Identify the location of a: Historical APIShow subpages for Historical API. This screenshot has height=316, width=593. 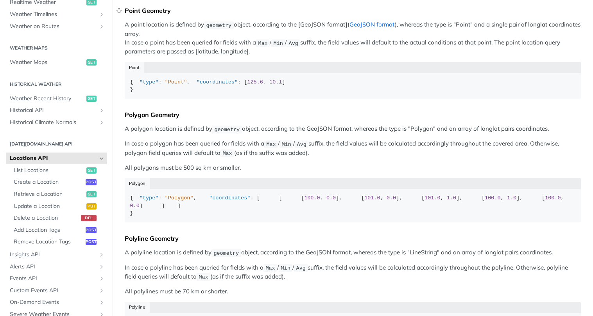
(56, 111).